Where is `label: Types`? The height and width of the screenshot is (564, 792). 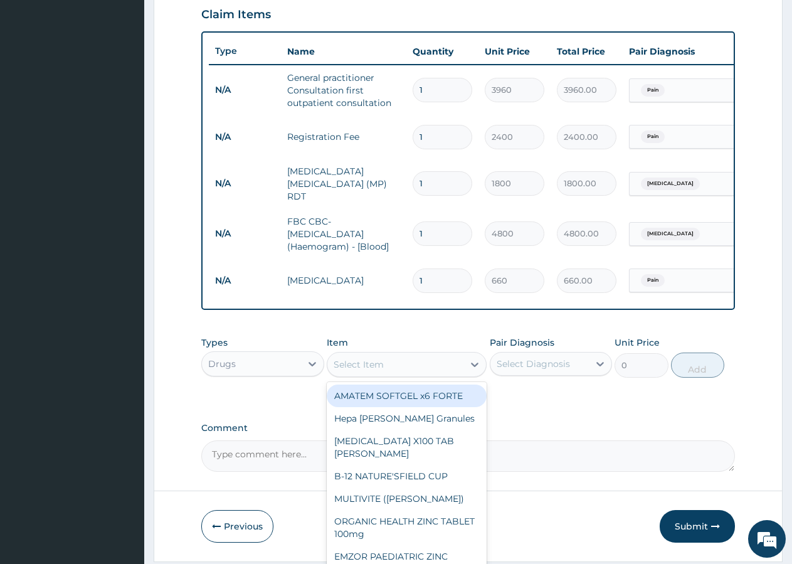
label: Types is located at coordinates (214, 342).